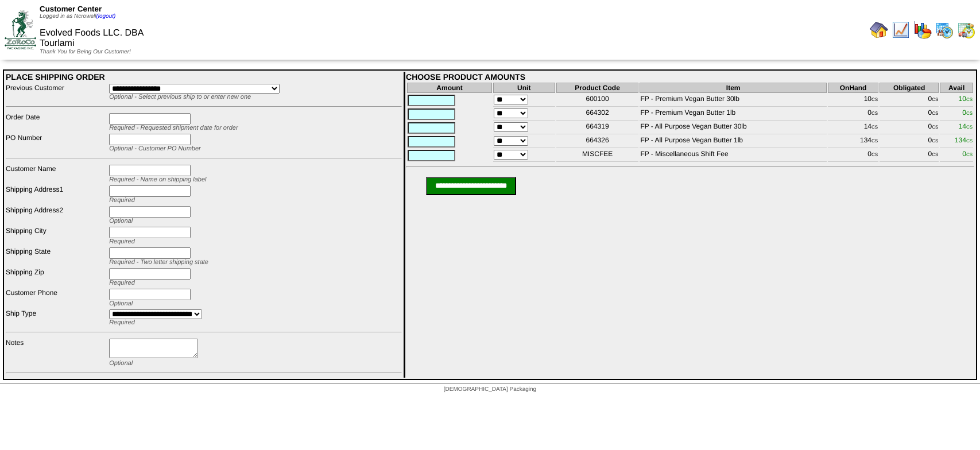  I want to click on td: Ship Type, so click(56, 317).